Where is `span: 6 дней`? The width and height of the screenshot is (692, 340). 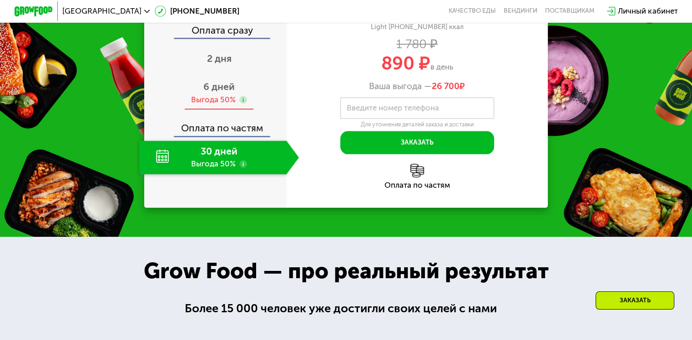
span: 6 дней is located at coordinates (219, 86).